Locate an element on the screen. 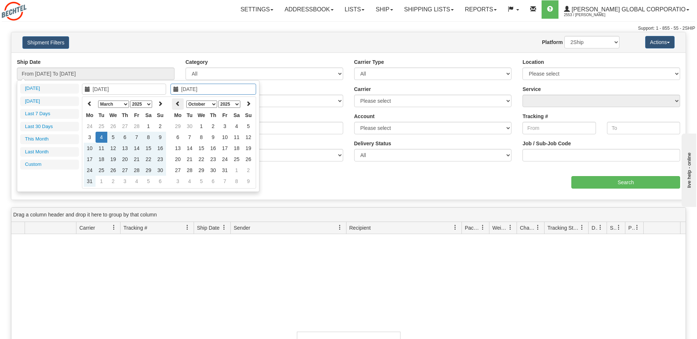  td: 17 is located at coordinates (225, 148).